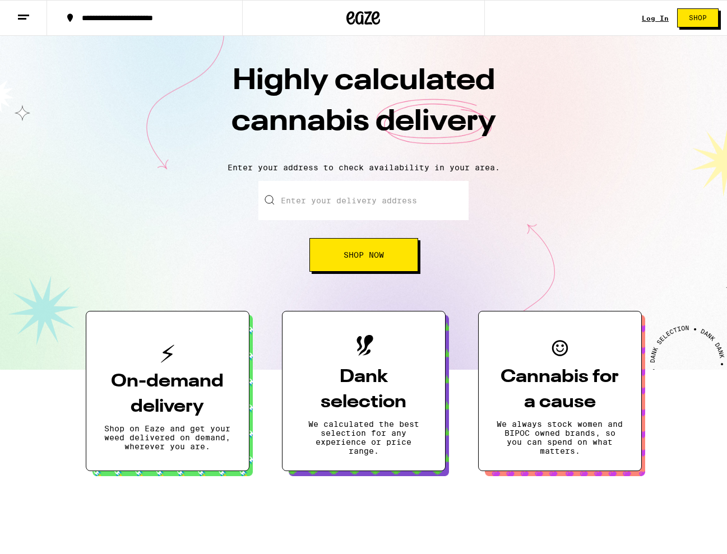 Image resolution: width=727 pixels, height=554 pixels. Describe the element at coordinates (698, 18) in the screenshot. I see `button: Shop` at that location.